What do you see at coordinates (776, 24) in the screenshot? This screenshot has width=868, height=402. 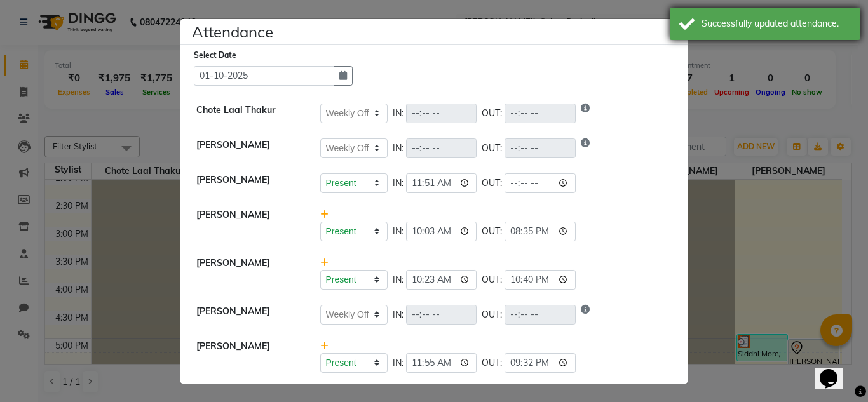 I see `div: Successfully updated attendance.` at bounding box center [776, 24].